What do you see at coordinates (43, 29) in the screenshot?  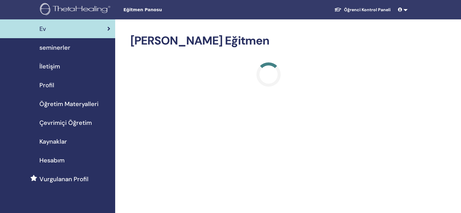 I see `span: Ev` at bounding box center [43, 29].